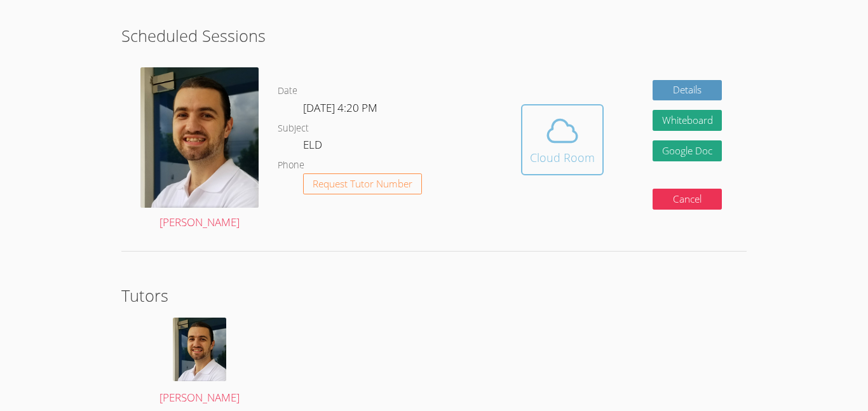 The height and width of the screenshot is (411, 868). What do you see at coordinates (687, 199) in the screenshot?
I see `button: Cancel` at bounding box center [687, 199].